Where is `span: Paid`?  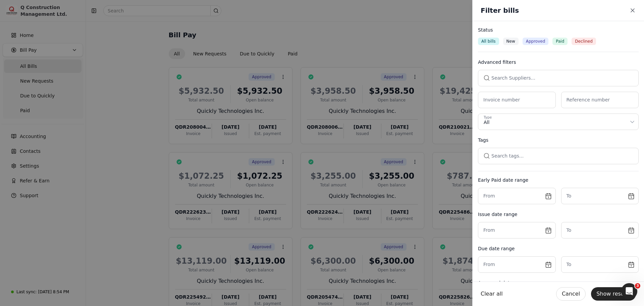 span: Paid is located at coordinates (560, 41).